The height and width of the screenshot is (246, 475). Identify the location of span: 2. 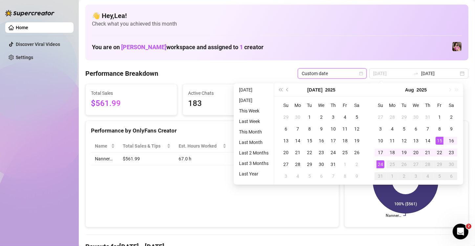
(469, 226).